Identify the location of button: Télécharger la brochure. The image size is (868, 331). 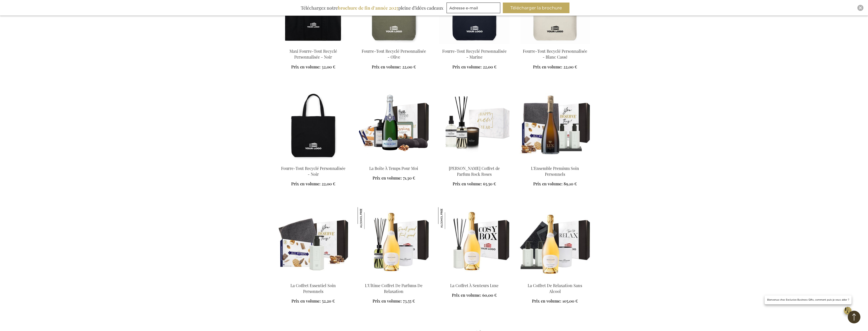
(536, 8).